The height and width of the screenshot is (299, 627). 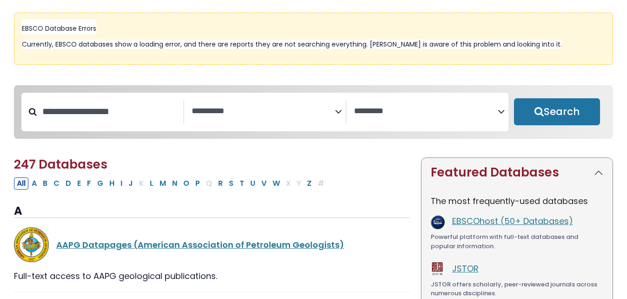 What do you see at coordinates (174, 183) in the screenshot?
I see `button: Filter Results N` at bounding box center [174, 183].